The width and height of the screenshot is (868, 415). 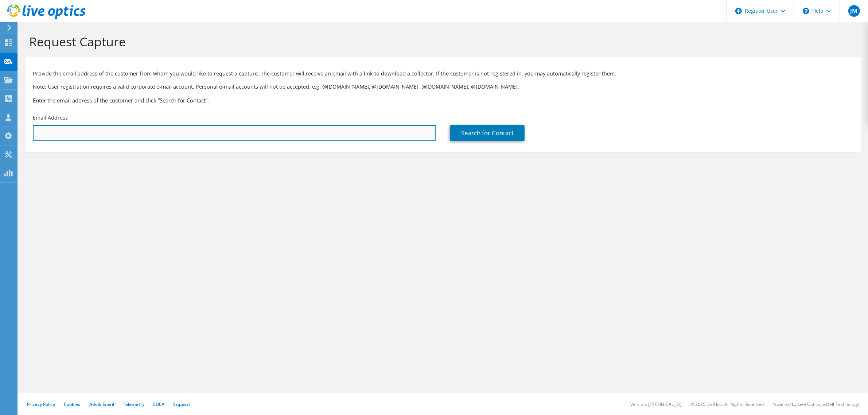 I want to click on a: Telemetry, so click(x=134, y=404).